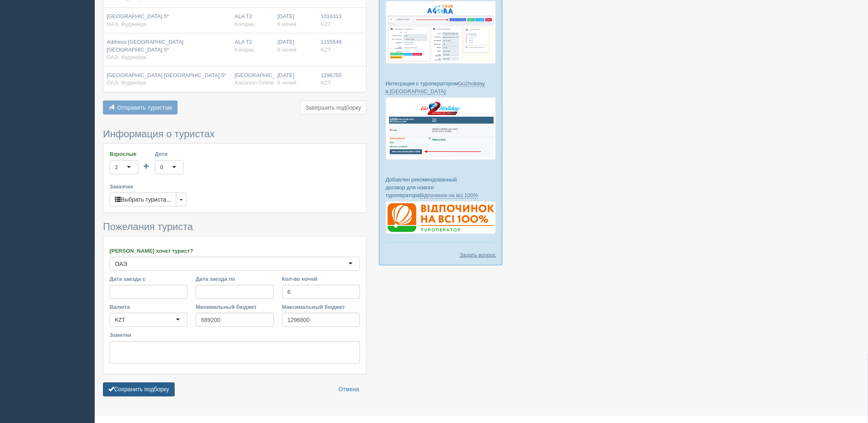 Image resolution: width=868 pixels, height=423 pixels. What do you see at coordinates (235, 279) in the screenshot?
I see `label: Дата заезда по` at bounding box center [235, 279].